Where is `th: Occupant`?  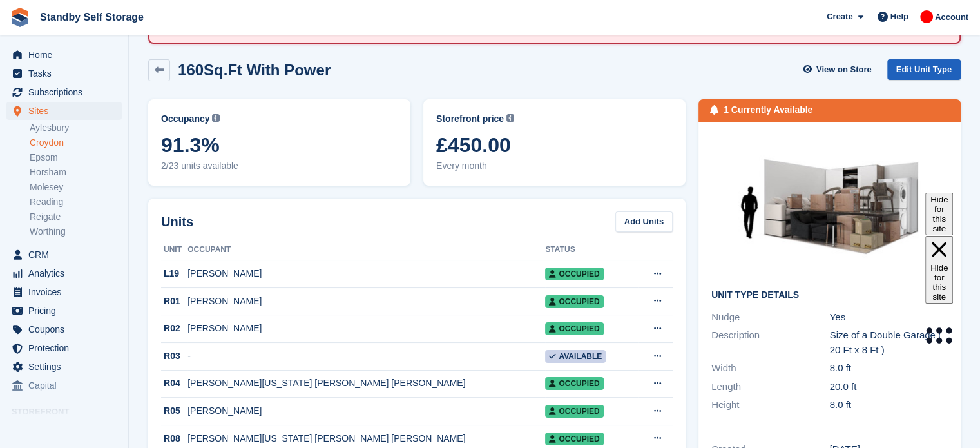 th: Occupant is located at coordinates (366, 250).